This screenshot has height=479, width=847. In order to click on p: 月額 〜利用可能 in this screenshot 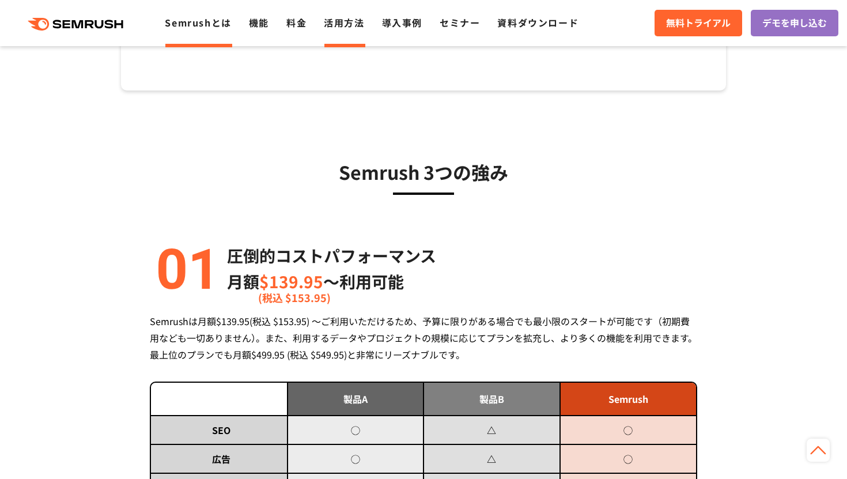, I will do `click(331, 281)`.